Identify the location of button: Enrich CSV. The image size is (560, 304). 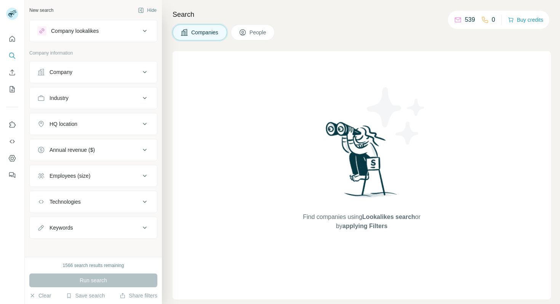
(12, 72).